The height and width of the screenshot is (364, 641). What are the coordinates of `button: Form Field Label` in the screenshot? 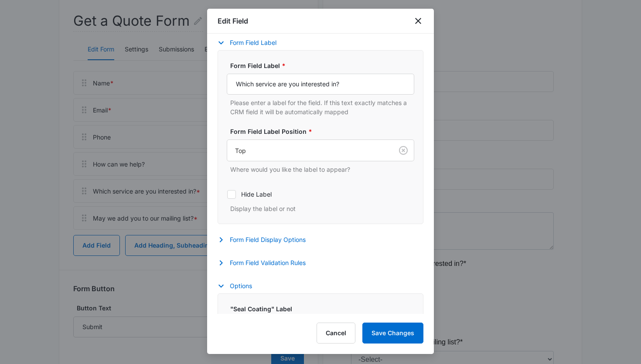 It's located at (251, 42).